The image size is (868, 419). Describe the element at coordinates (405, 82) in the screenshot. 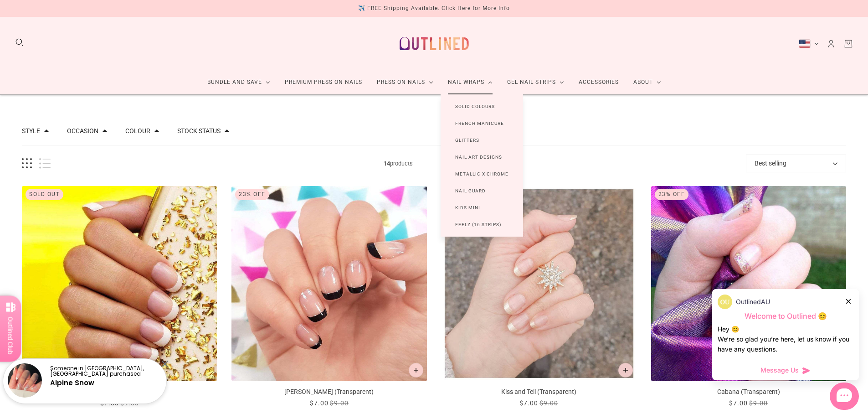

I see `a: Press On Nails` at that location.